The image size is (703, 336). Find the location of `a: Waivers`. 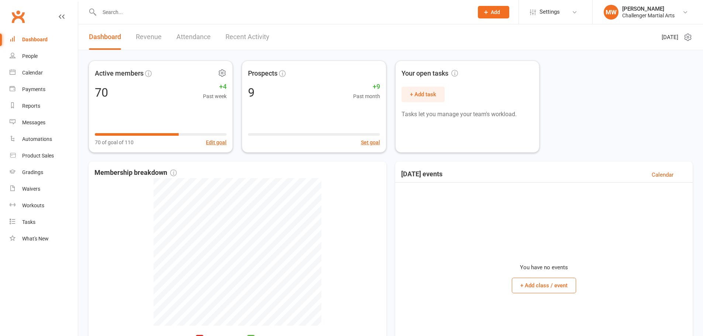

a: Waivers is located at coordinates (44, 189).